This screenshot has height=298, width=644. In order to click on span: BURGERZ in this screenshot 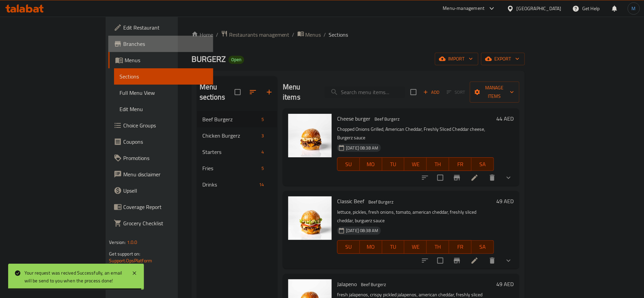, I will do `click(209, 59)`.